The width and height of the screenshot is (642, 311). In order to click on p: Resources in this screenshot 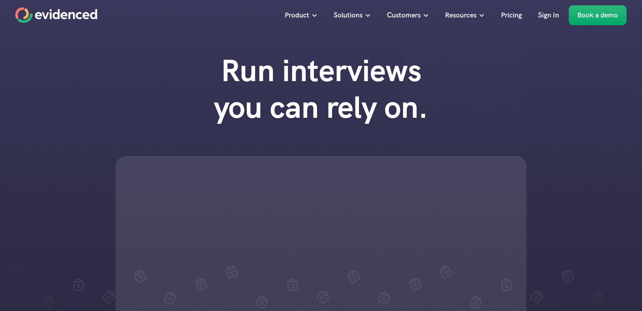, I will do `click(461, 15)`.